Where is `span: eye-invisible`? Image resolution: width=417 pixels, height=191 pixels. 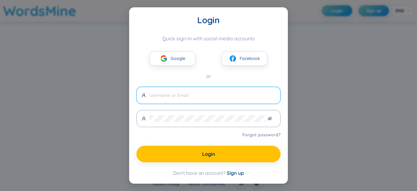 span: eye-invisible is located at coordinates (270, 118).